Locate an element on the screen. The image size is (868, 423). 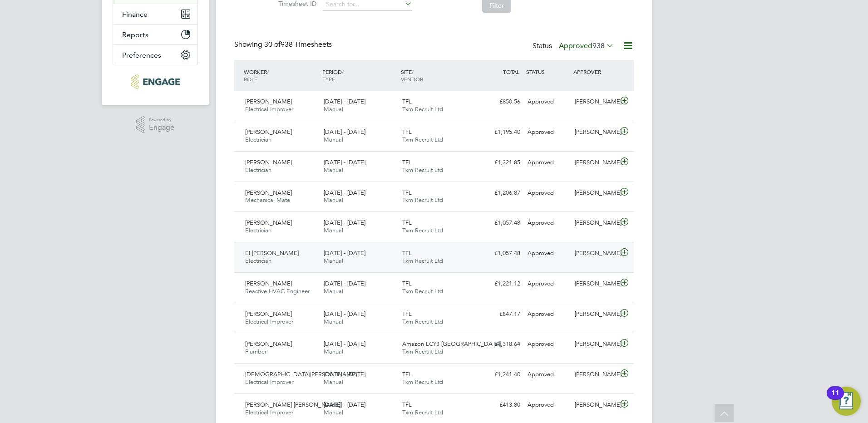
span: Finance is located at coordinates (135, 14).